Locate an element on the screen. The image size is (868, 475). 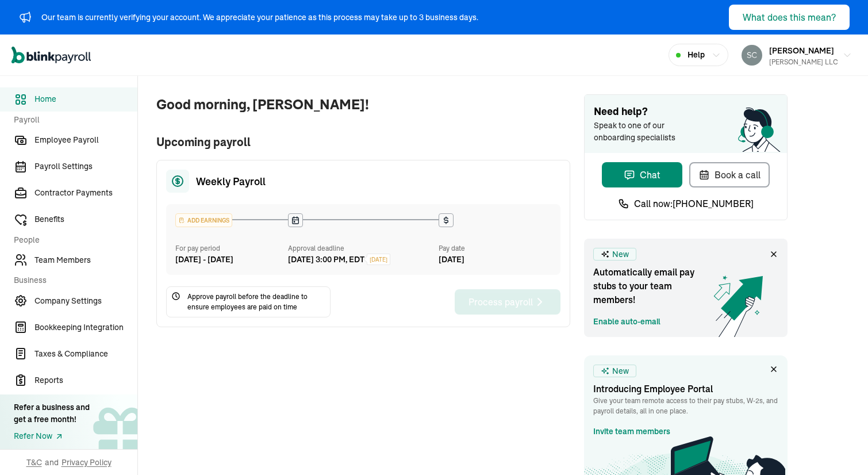
span: Benefits is located at coordinates (86, 219).